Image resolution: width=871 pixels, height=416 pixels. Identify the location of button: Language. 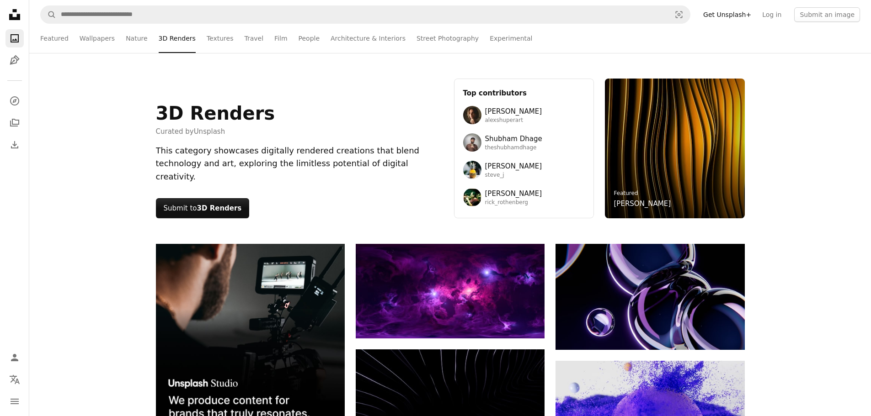
(15, 380).